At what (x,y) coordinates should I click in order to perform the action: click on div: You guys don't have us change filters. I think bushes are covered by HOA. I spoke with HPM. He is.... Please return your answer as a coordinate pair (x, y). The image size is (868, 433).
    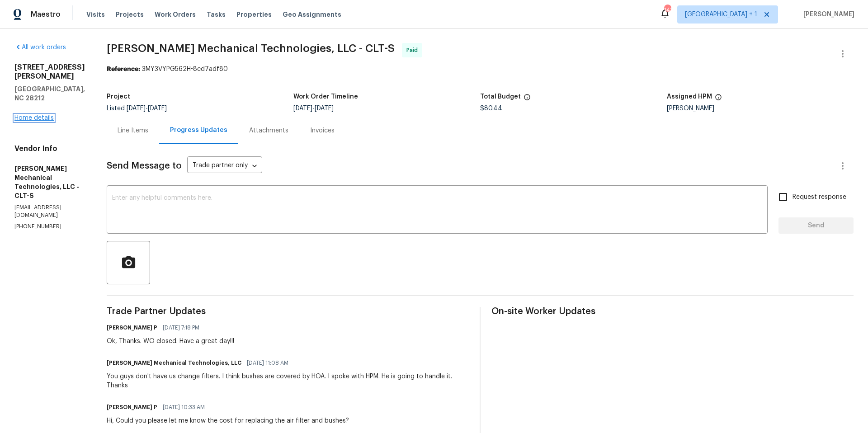
    Looking at the image, I should click on (288, 381).